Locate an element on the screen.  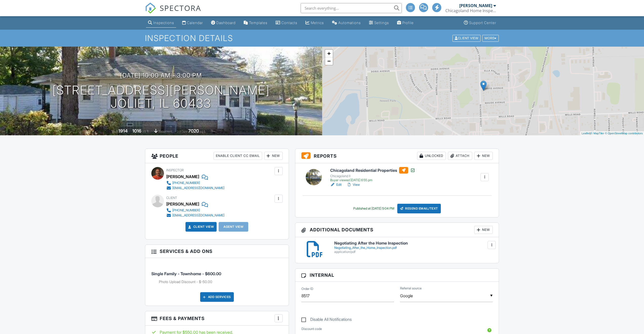
h3: Fees & Payments is located at coordinates (217, 318).